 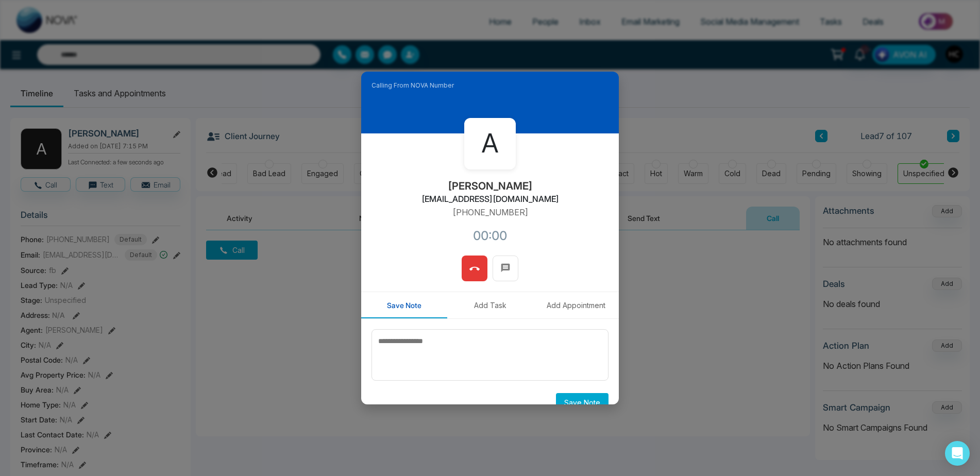 I want to click on span: Calling From NOVA Number, so click(x=413, y=85).